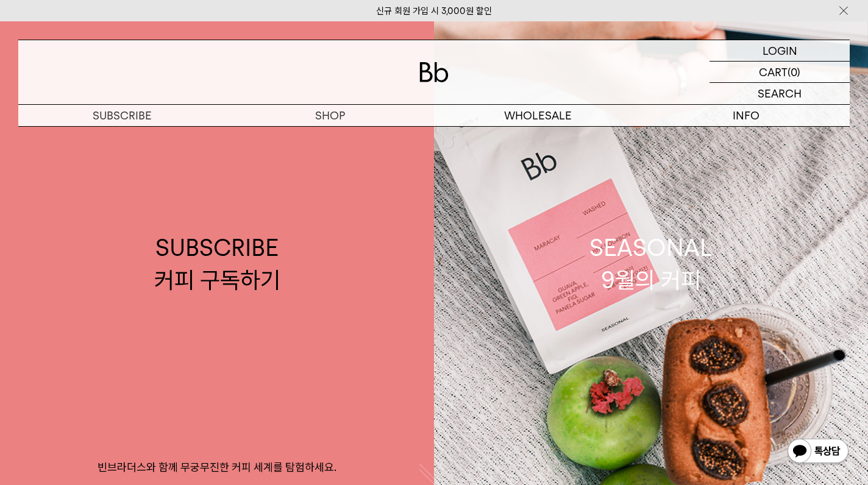 This screenshot has width=868, height=485. Describe the element at coordinates (746, 115) in the screenshot. I see `p: INFO` at that location.